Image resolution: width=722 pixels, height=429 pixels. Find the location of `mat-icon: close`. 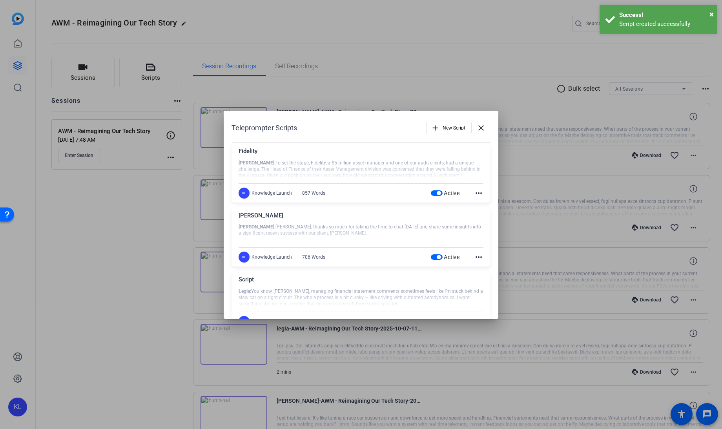

mat-icon: close is located at coordinates (481, 128).